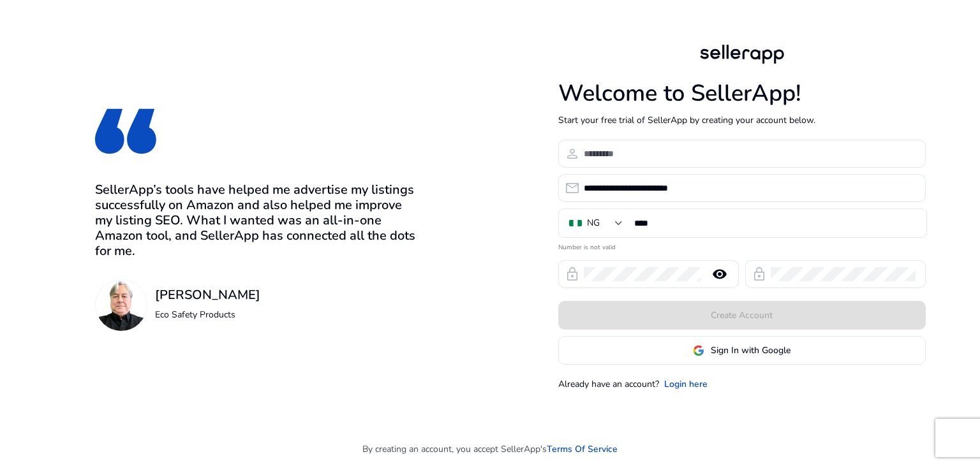 The height and width of the screenshot is (466, 980). I want to click on a: Login here, so click(687, 384).